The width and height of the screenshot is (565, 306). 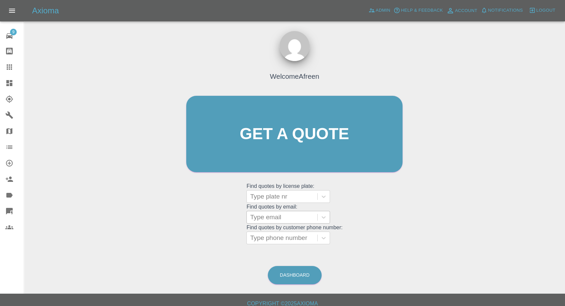 I want to click on button: Open drawer, so click(x=12, y=11).